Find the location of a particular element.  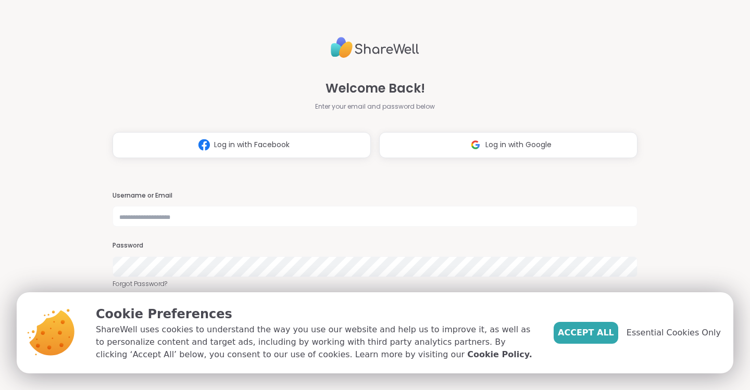

span: Log in with Facebook is located at coordinates (251, 145).